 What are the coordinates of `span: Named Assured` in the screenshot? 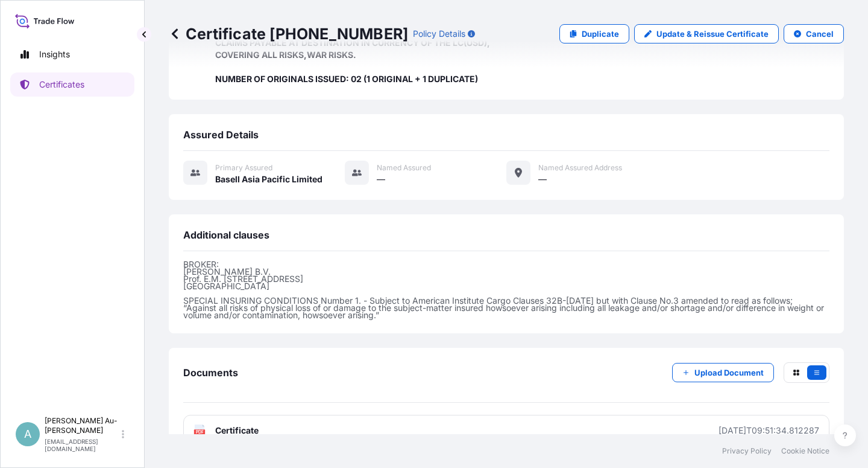 It's located at (404, 168).